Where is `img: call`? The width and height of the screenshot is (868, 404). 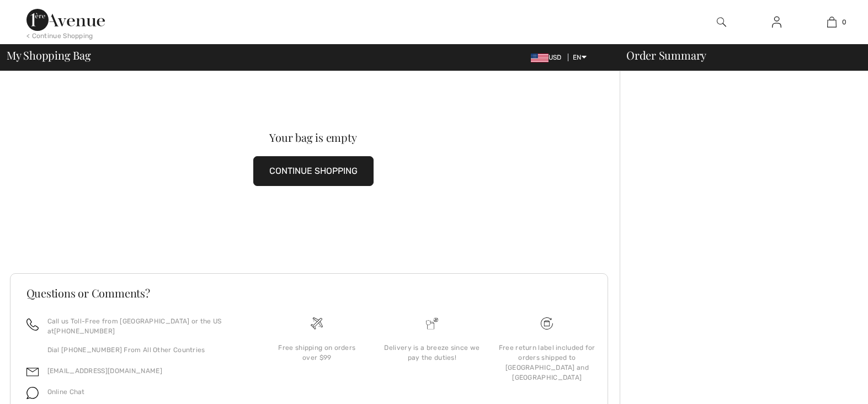
img: call is located at coordinates (32, 325).